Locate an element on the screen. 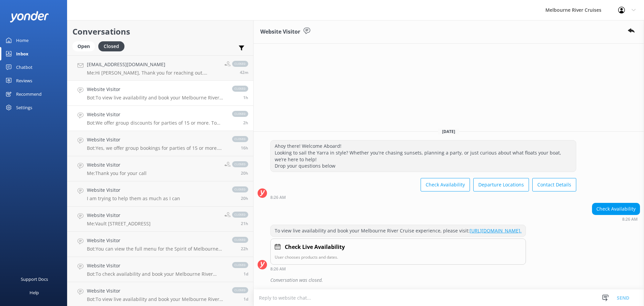 The image size is (644, 306). a: Open is located at coordinates (86, 46).